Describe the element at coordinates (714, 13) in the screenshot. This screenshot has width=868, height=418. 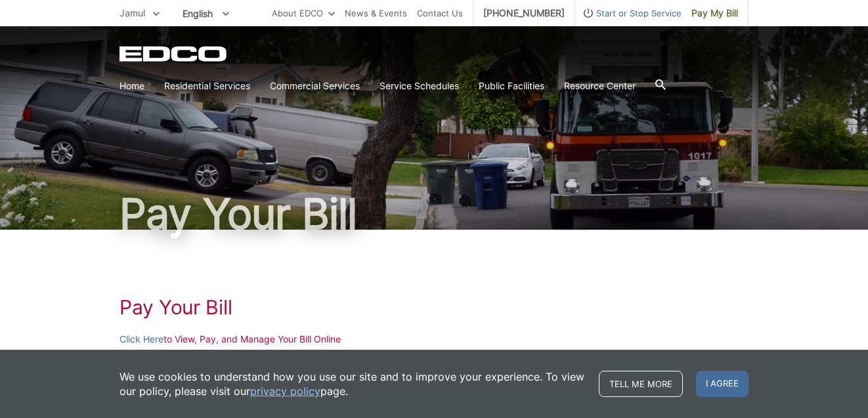
I see `span: Pay My Bill` at that location.